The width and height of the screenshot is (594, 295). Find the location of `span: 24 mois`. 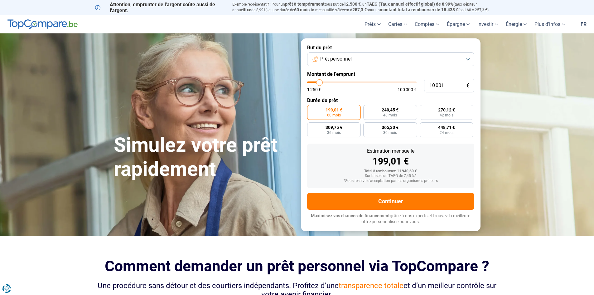

span: 24 mois is located at coordinates (446, 132).